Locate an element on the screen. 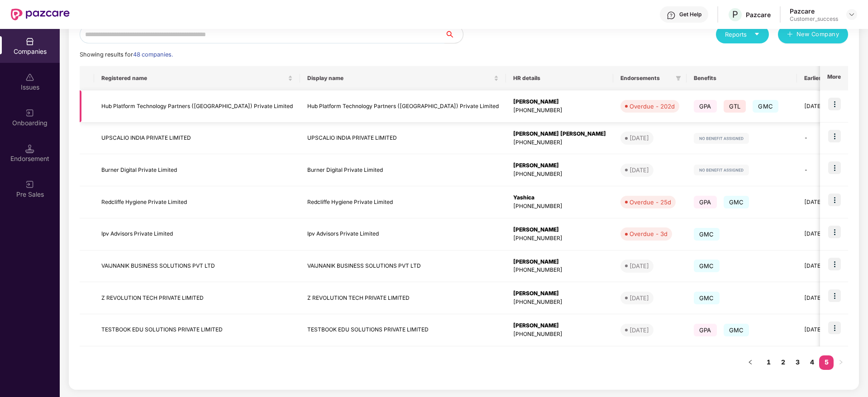 Image resolution: width=868 pixels, height=397 pixels. span: search is located at coordinates (453, 34).